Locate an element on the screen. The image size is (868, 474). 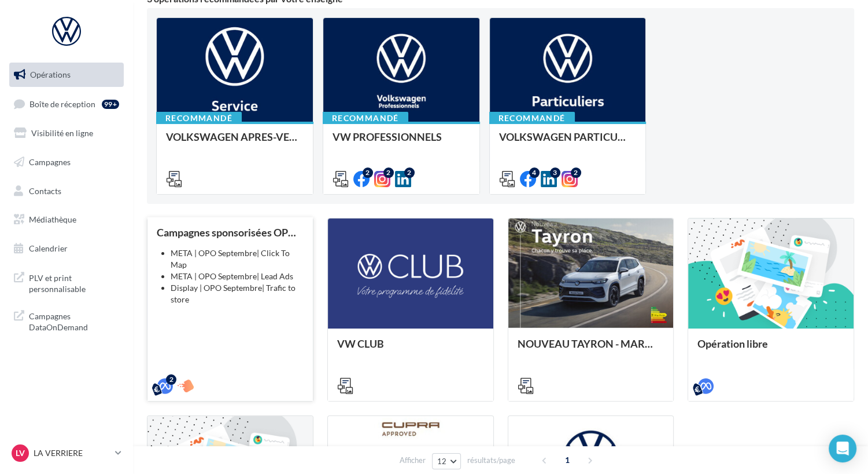
a: LV LA VERRIERE is located at coordinates (67, 453).